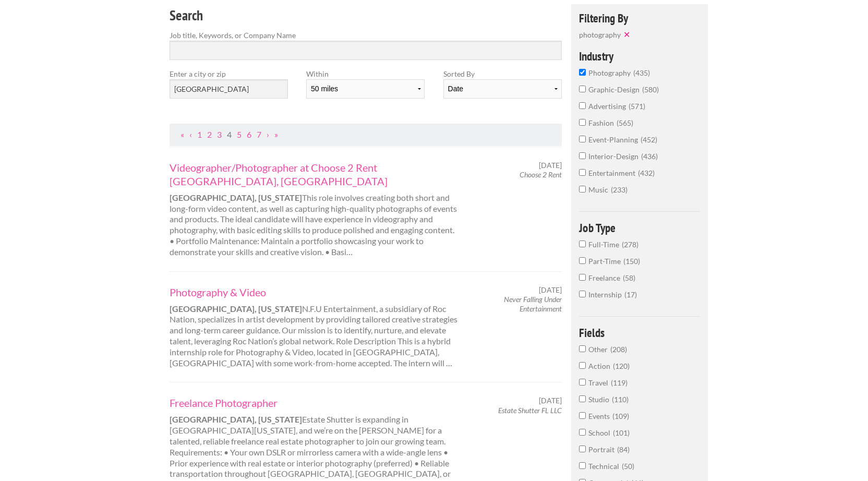 This screenshot has height=481, width=868. I want to click on span: 571, so click(637, 106).